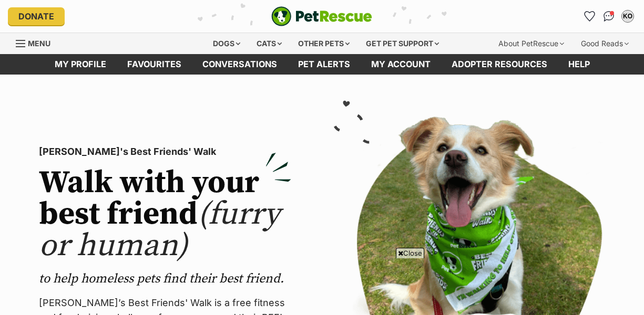 The height and width of the screenshot is (315, 644). I want to click on div: Other pets, so click(324, 44).